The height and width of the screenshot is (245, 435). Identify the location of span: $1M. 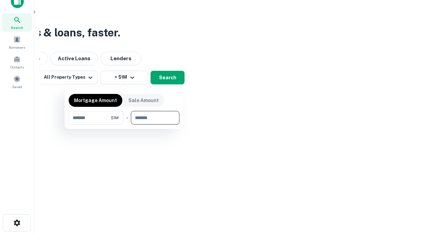
(115, 118).